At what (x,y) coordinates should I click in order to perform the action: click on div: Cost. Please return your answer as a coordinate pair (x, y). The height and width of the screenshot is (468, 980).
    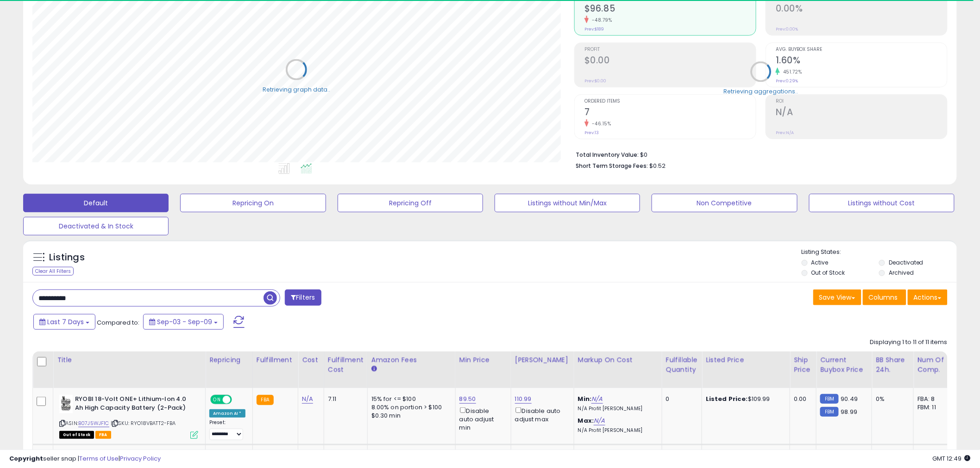
    Looking at the image, I should click on (311, 360).